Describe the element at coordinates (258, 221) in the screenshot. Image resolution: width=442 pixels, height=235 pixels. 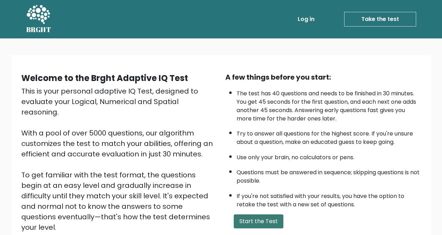
I see `button: Start the Test` at that location.